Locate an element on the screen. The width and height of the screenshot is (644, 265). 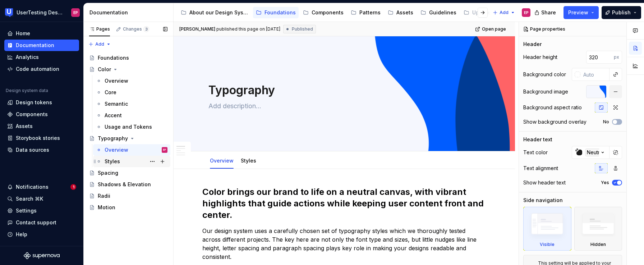
a: Semantic is located at coordinates (132, 104).